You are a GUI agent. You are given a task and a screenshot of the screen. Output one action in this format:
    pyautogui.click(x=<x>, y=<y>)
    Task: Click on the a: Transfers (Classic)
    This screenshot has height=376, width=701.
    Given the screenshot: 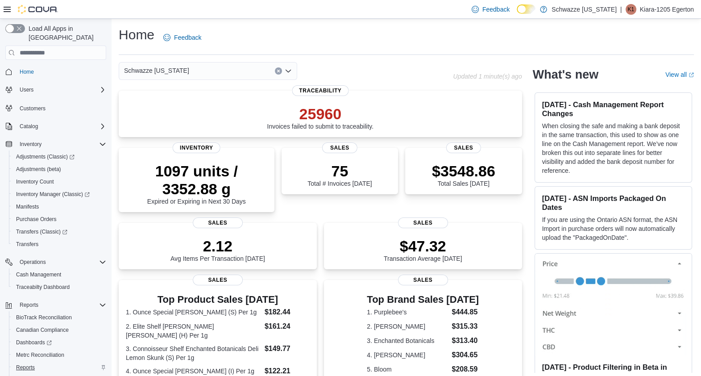 What is the action you would take?
    pyautogui.click(x=59, y=232)
    